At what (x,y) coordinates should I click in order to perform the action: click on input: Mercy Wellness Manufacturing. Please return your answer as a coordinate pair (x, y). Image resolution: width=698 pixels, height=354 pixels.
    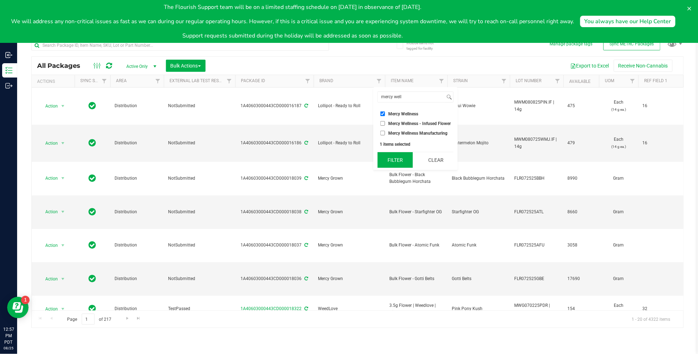
    Looking at the image, I should click on (383, 133).